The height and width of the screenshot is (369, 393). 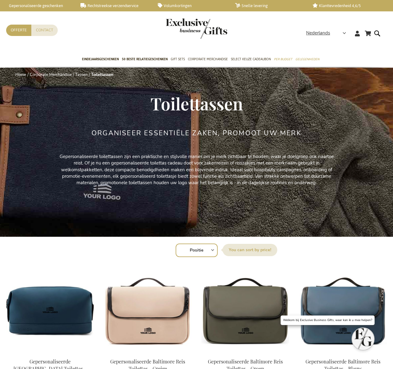 I want to click on p: Gepersonaliseerde toilettassen zijn een praktische en stijlvolle manier om je merk zichtbaar te h..., so click(x=197, y=170).